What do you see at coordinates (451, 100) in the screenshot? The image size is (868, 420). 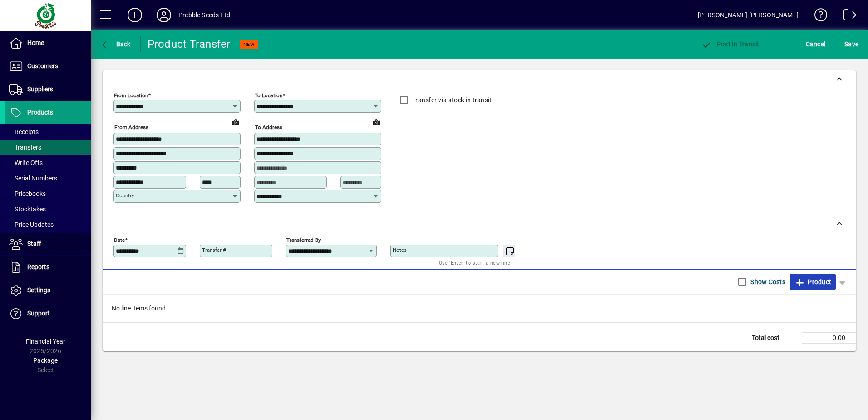 I see `label: Transfer via stock in transit` at bounding box center [451, 100].